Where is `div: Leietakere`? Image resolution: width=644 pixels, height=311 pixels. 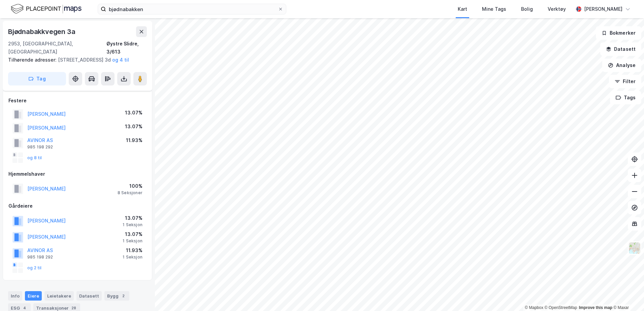 div: Leietakere is located at coordinates (59, 295).